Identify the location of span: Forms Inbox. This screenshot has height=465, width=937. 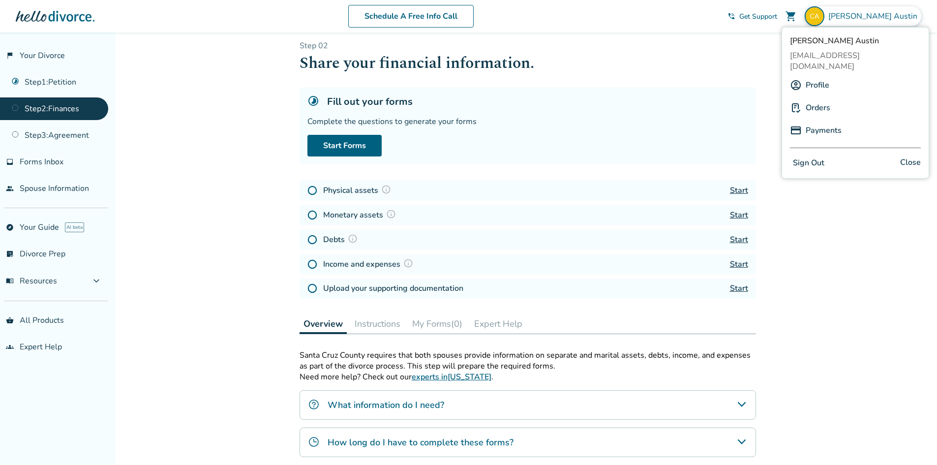
(41, 162).